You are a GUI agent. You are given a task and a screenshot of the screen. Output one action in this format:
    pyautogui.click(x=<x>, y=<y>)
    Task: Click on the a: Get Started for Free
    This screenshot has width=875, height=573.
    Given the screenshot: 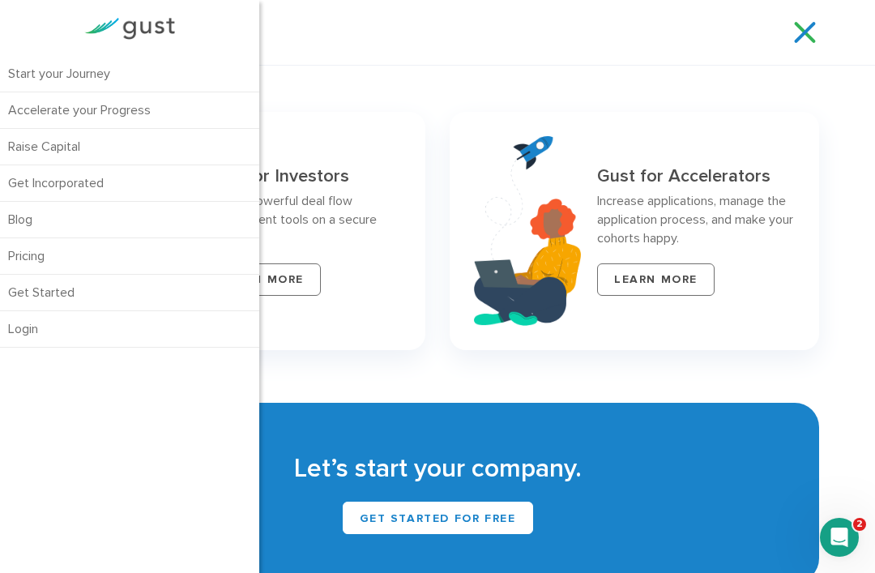 What is the action you would take?
    pyautogui.click(x=437, y=518)
    